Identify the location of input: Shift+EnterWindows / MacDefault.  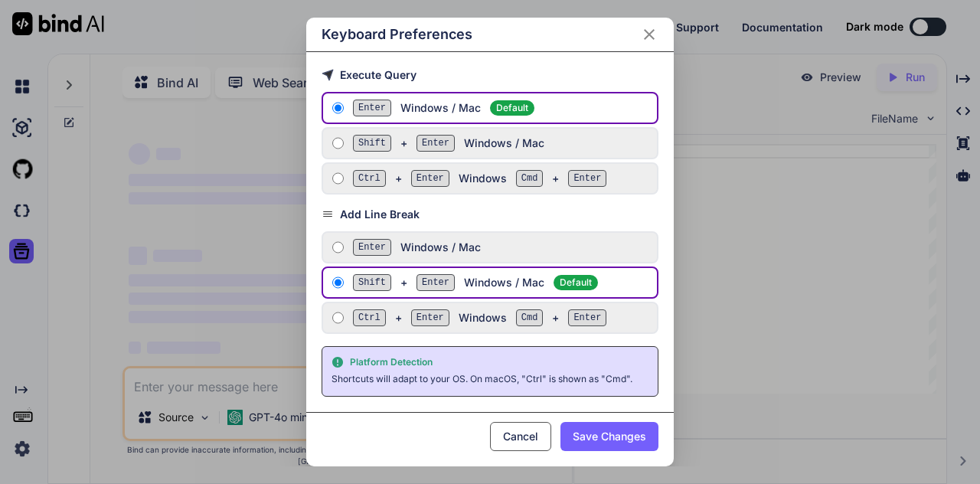
(338, 282).